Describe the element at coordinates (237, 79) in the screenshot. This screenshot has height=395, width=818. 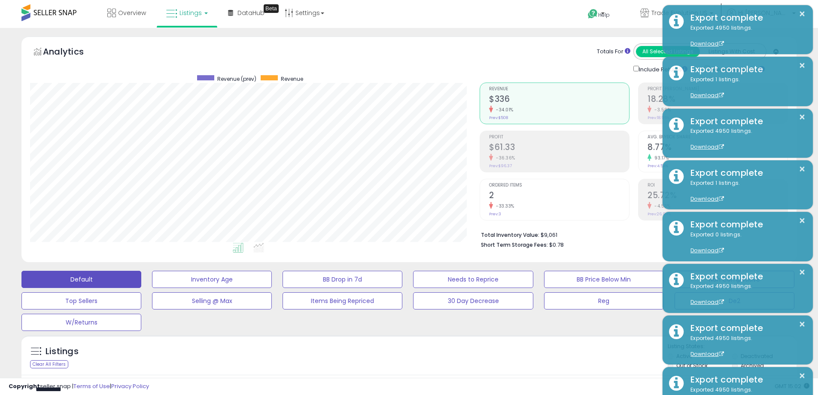
I see `span: Revenue (prev)` at that location.